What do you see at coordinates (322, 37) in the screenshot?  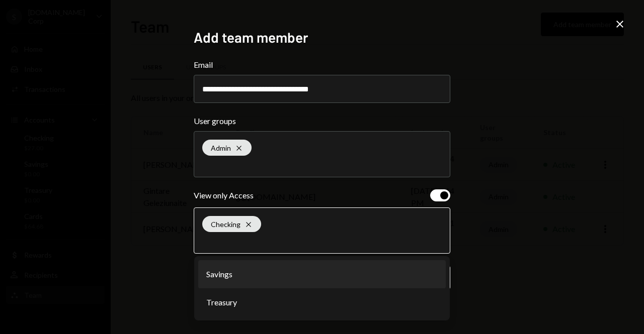 I see `h2: Add team member` at bounding box center [322, 37].